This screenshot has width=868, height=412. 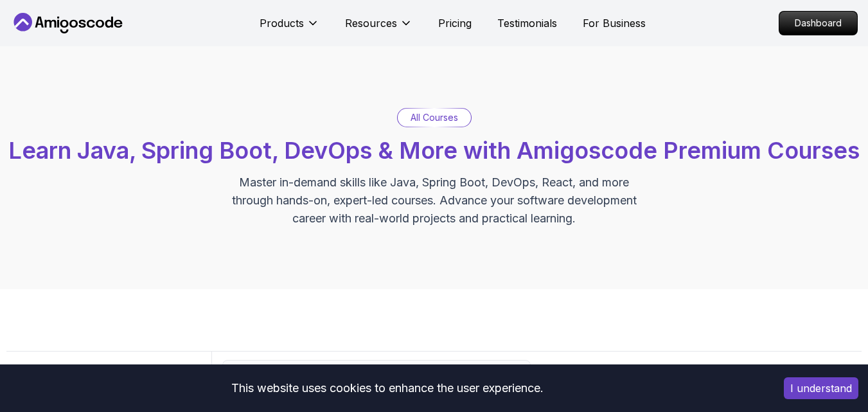 I want to click on a: Testimonials, so click(x=527, y=23).